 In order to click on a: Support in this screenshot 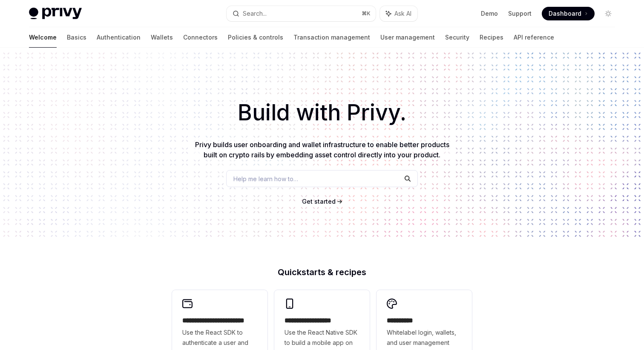, I will do `click(520, 14)`.